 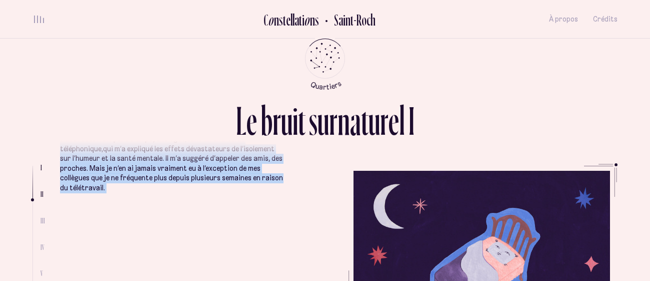 I want to click on div: C, so click(x=266, y=20).